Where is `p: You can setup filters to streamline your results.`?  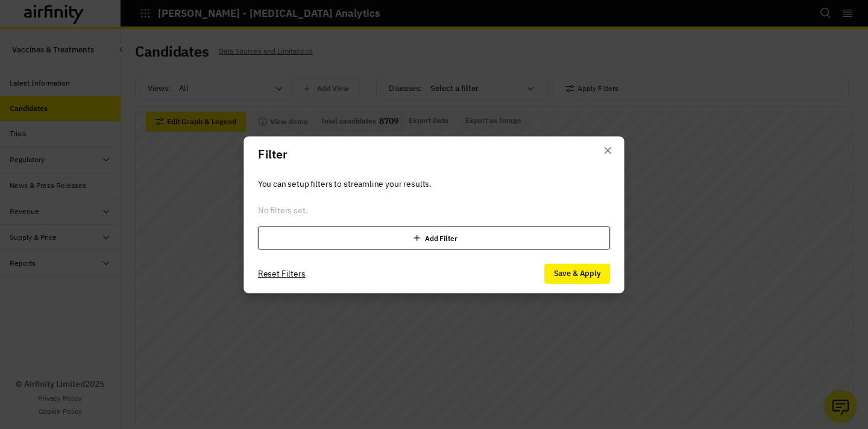 p: You can setup filters to streamline your results. is located at coordinates (434, 183).